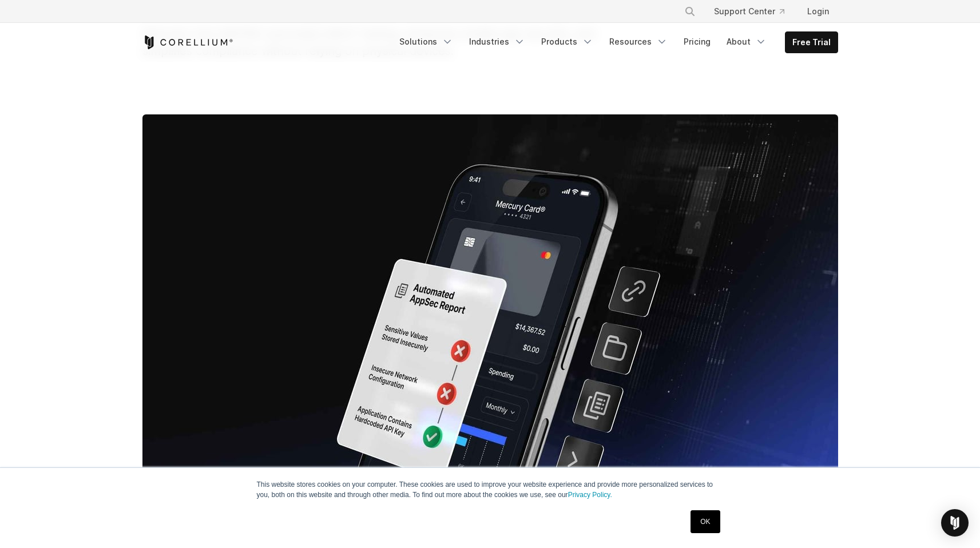  Describe the element at coordinates (497, 42) in the screenshot. I see `a: Industries` at that location.